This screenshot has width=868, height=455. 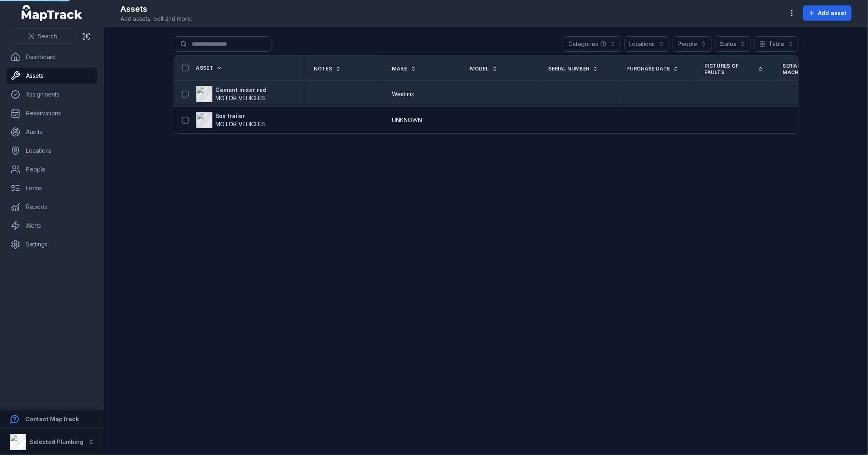 I want to click on a: Assignments, so click(x=51, y=94).